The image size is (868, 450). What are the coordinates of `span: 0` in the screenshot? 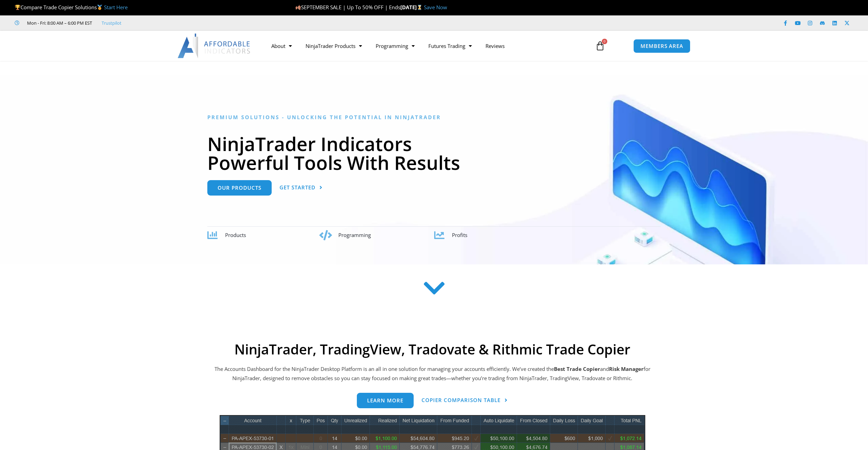 It's located at (604, 41).